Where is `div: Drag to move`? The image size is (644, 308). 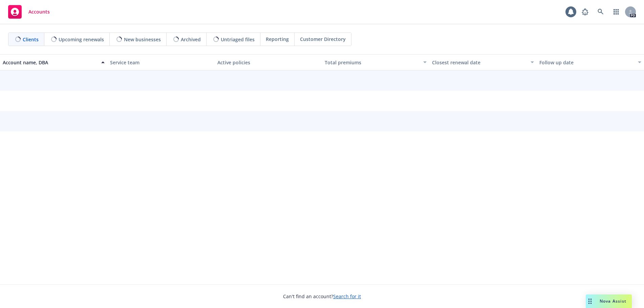 div: Drag to move is located at coordinates (590, 301).